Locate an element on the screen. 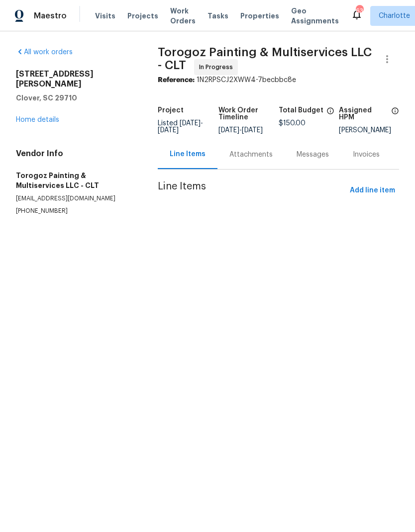  span: Properties is located at coordinates (260, 16).